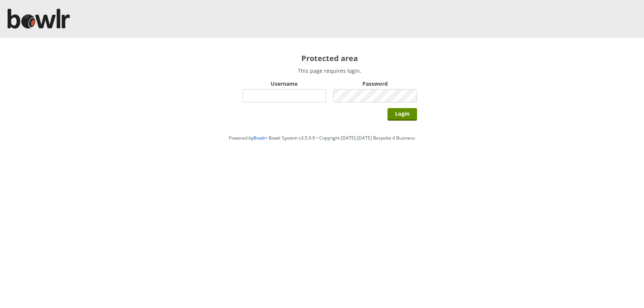 The height and width of the screenshot is (308, 644). I want to click on label: Password, so click(375, 84).